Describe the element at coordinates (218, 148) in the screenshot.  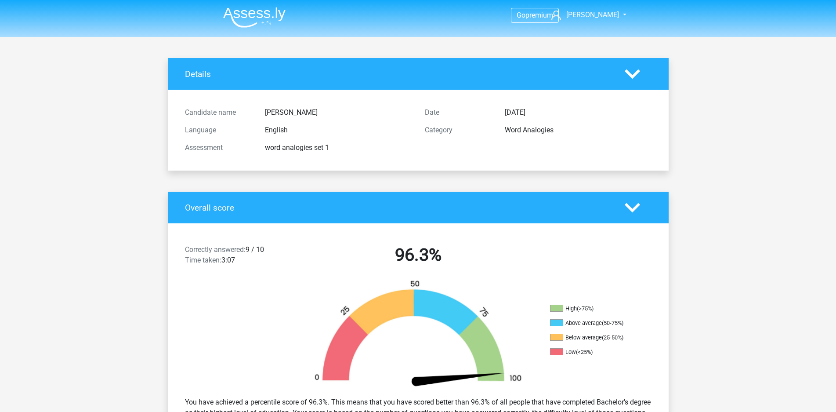
I see `div: Assessment` at that location.